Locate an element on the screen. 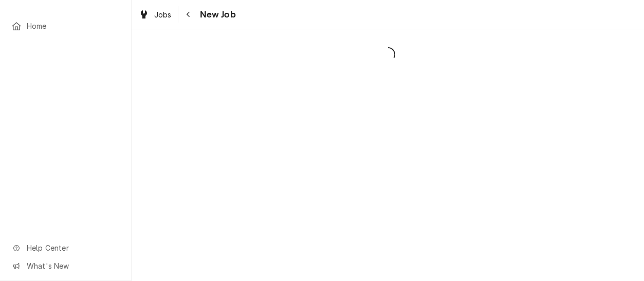 Image resolution: width=644 pixels, height=281 pixels. a: Jobs is located at coordinates (155, 14).